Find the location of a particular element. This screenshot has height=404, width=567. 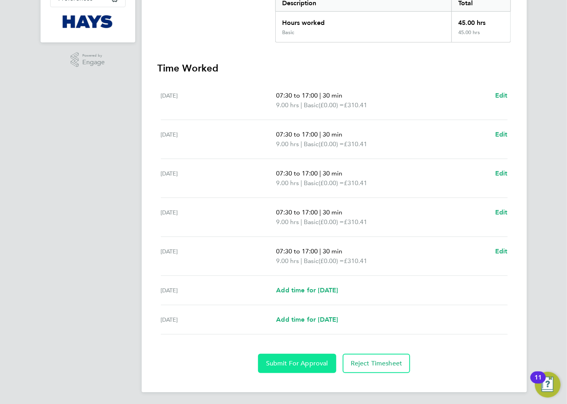

h3: Time Worked is located at coordinates (334, 68).